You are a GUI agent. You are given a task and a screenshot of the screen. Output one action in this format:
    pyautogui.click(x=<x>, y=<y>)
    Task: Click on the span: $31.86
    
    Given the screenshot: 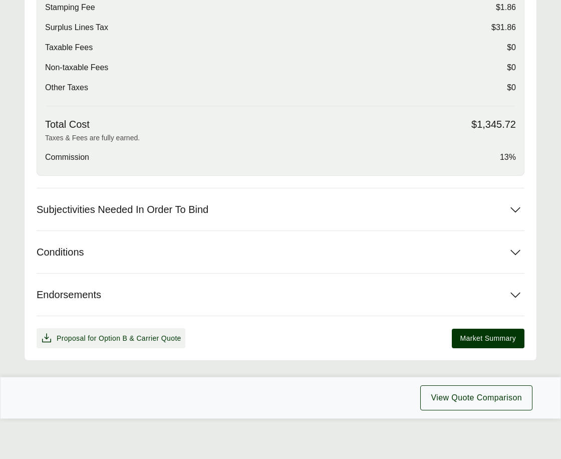 What is the action you would take?
    pyautogui.click(x=504, y=28)
    